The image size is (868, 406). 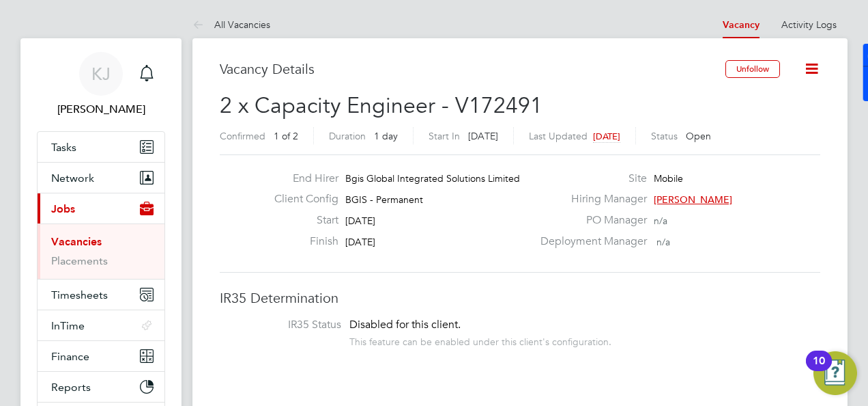 I want to click on label: Status, so click(x=664, y=136).